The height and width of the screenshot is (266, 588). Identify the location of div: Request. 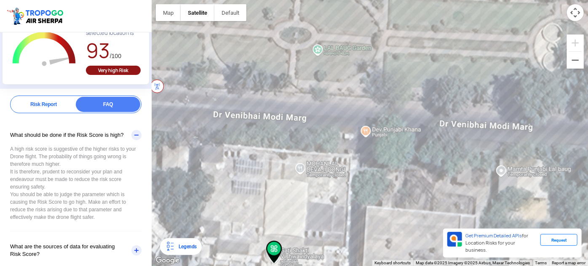
(559, 240).